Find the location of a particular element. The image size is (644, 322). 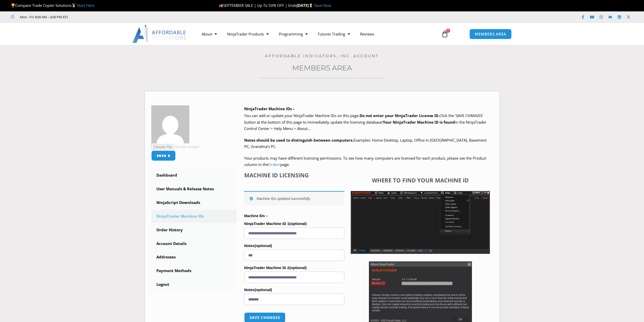

b: NinjaTrader Machine IDs – is located at coordinates (270, 109).